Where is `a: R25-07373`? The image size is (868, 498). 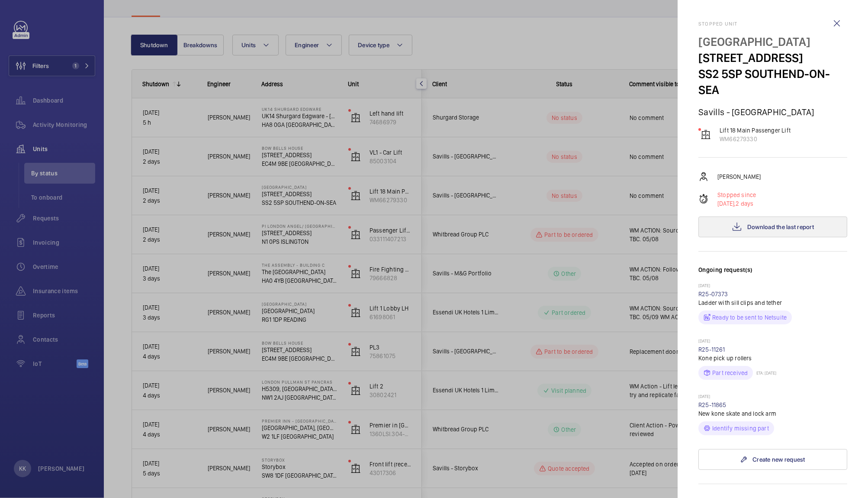
a: R25-07373 is located at coordinates (713, 294).